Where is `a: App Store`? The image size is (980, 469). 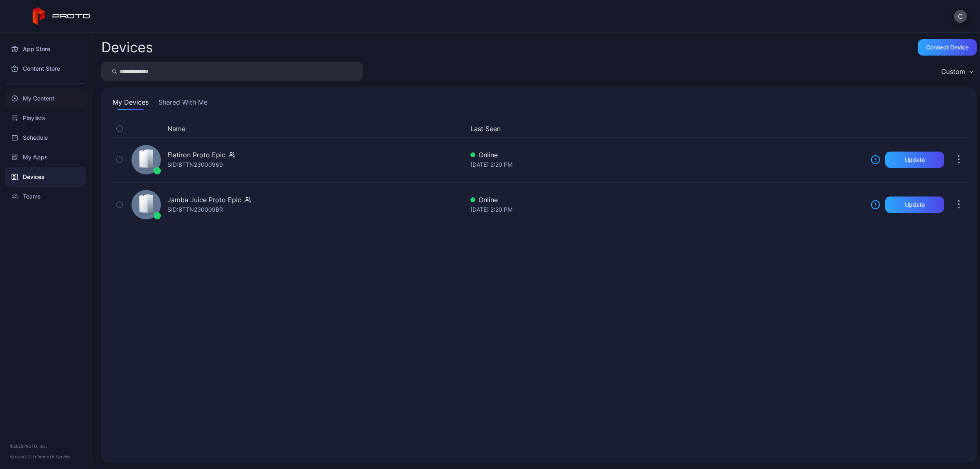
a: App Store is located at coordinates (46, 49).